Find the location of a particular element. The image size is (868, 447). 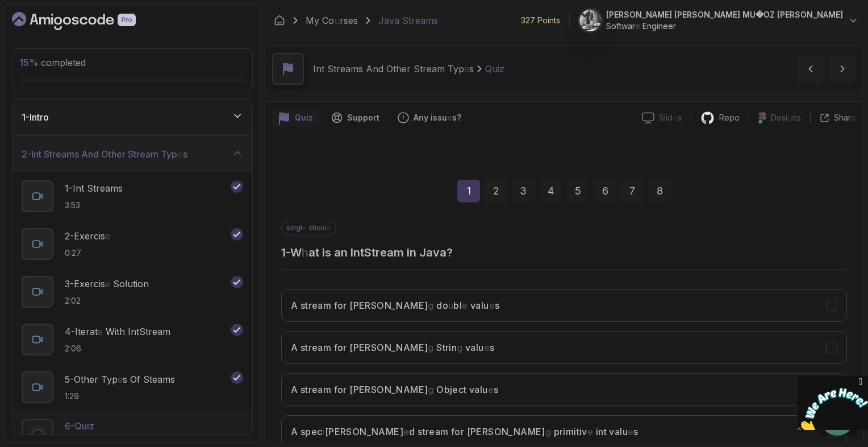

img: user profile image is located at coordinates (590, 20).